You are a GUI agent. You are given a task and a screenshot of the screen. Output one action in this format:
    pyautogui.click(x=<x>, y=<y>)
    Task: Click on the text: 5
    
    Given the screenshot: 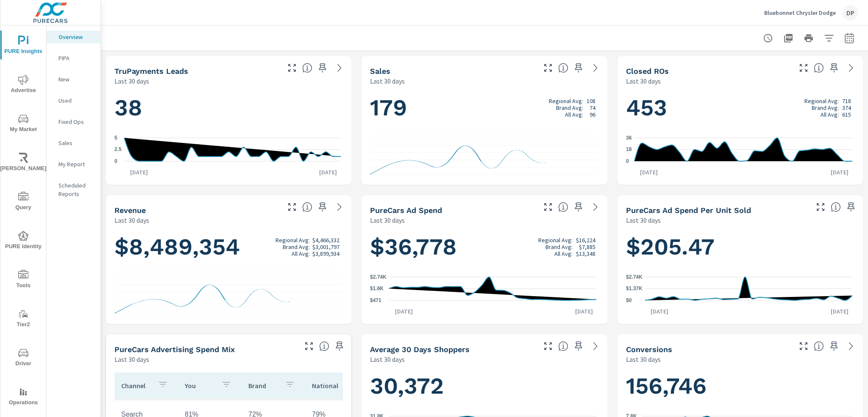 What is the action you would take?
    pyautogui.click(x=116, y=138)
    